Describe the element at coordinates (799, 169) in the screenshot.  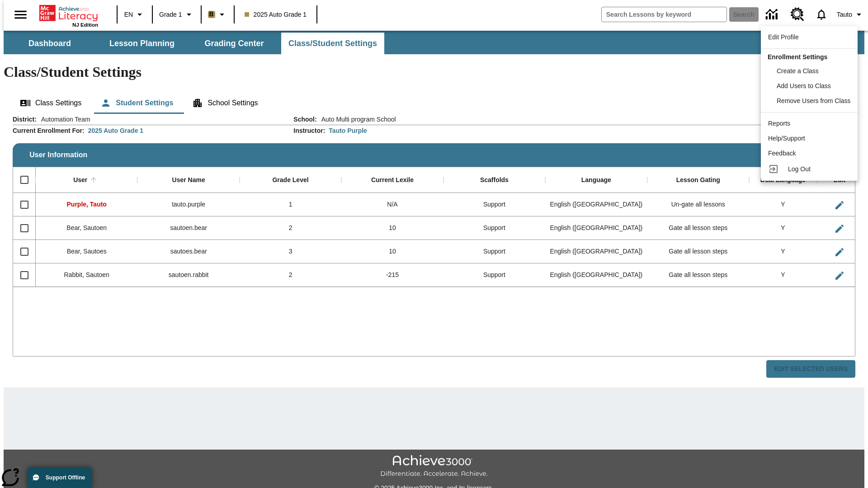
I see `span: Log Out` at that location.